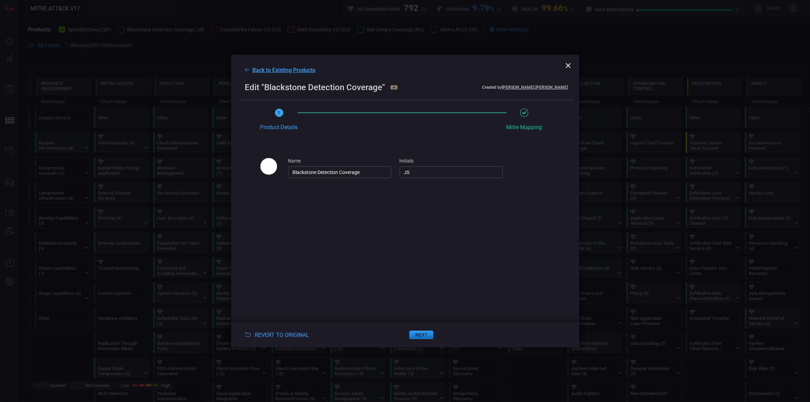 The height and width of the screenshot is (402, 810). I want to click on span: Mitre Mapping, so click(524, 127).